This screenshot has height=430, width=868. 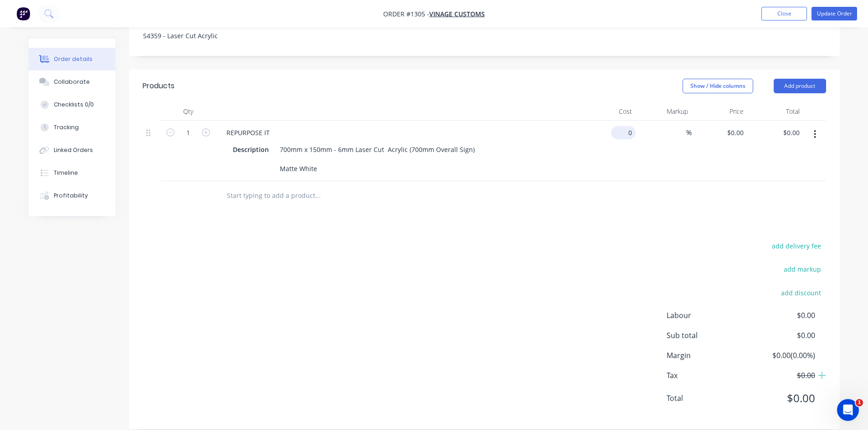 I want to click on button: Order details, so click(x=72, y=60).